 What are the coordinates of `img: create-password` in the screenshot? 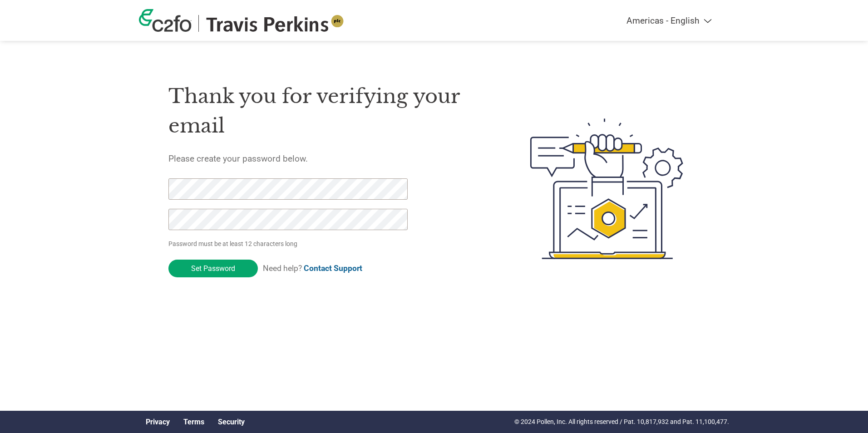 It's located at (607, 189).